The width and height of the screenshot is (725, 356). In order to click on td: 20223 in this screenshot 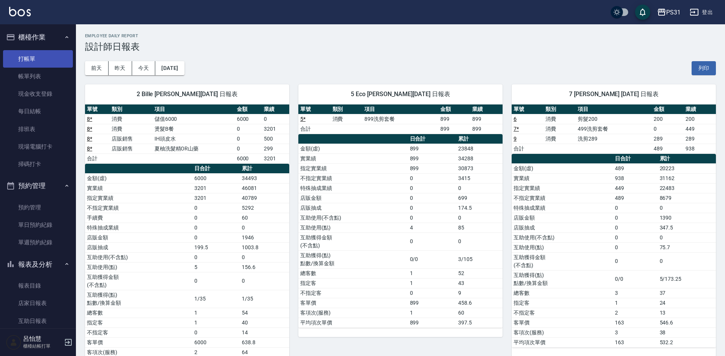, I will do `click(687, 168)`.